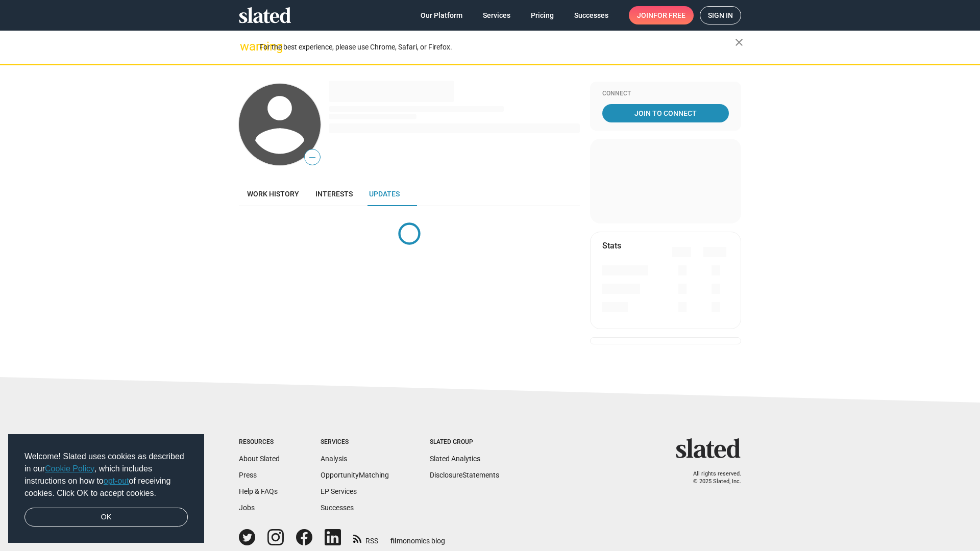 The width and height of the screenshot is (980, 551). Describe the element at coordinates (455, 459) in the screenshot. I see `a: Slated Analytics` at that location.